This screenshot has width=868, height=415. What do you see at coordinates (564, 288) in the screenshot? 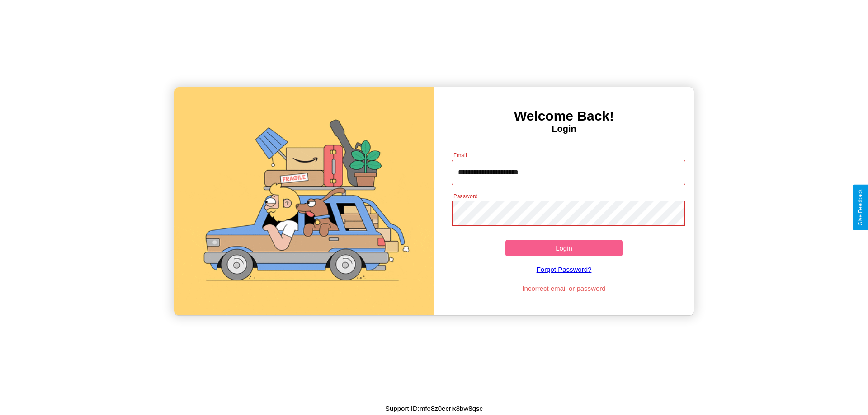
I see `p: Incorrect email or password` at bounding box center [564, 288].